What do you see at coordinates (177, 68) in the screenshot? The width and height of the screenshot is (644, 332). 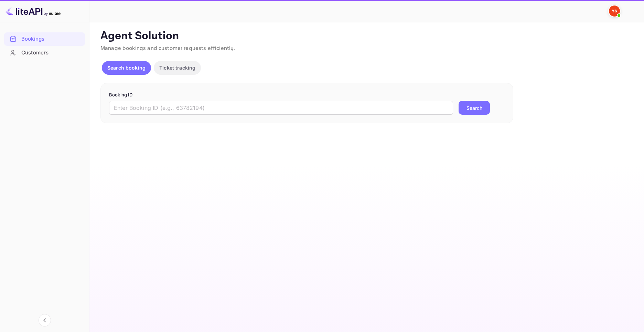 I see `p: Ticket tracking` at bounding box center [177, 68].